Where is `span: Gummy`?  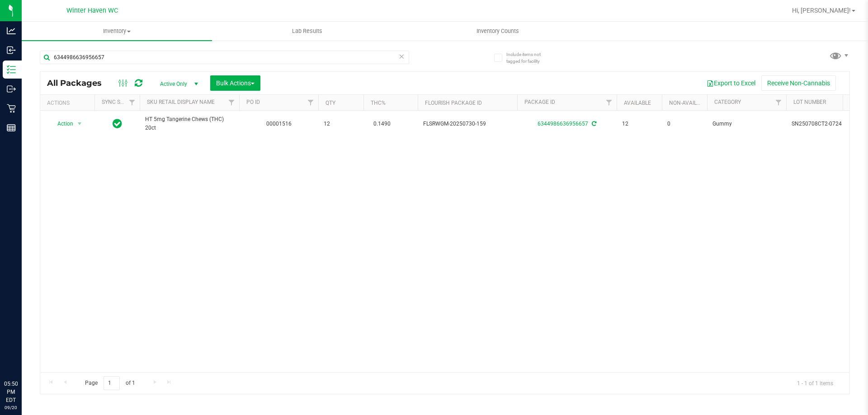 span: Gummy is located at coordinates (747, 124).